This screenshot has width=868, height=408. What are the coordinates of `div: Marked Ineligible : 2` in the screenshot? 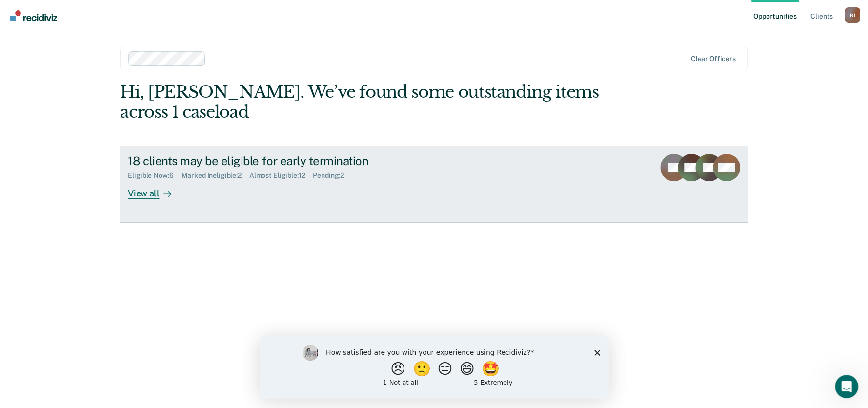 It's located at (215, 175).